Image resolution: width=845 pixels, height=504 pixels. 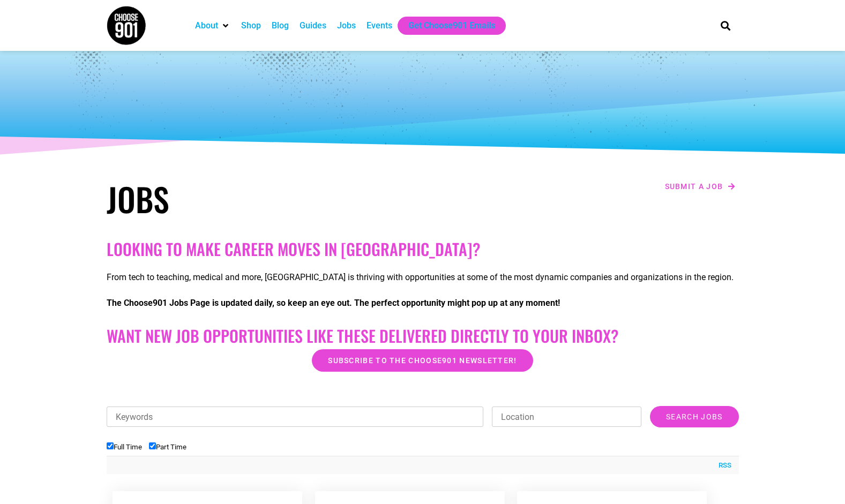 I want to click on input: Part Time, so click(x=152, y=446).